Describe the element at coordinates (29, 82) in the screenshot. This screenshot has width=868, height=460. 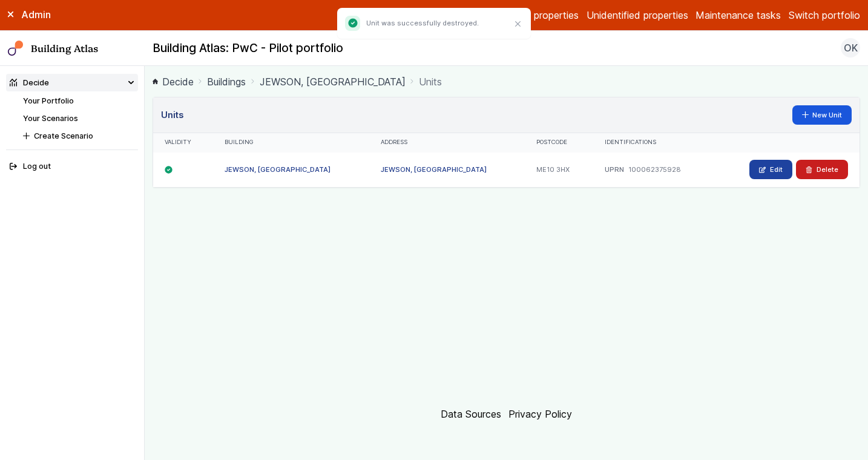
I see `div: Decide` at that location.